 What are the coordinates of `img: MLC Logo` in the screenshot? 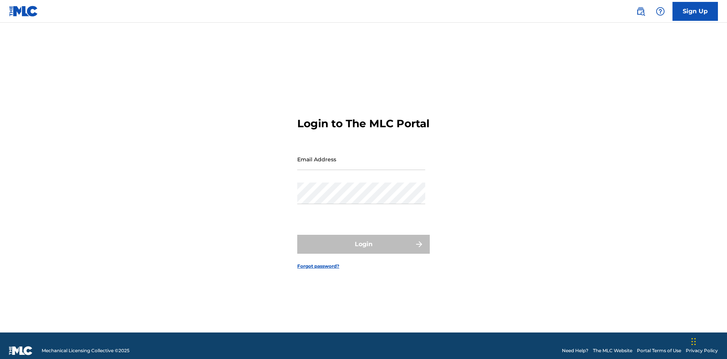 It's located at (23, 11).